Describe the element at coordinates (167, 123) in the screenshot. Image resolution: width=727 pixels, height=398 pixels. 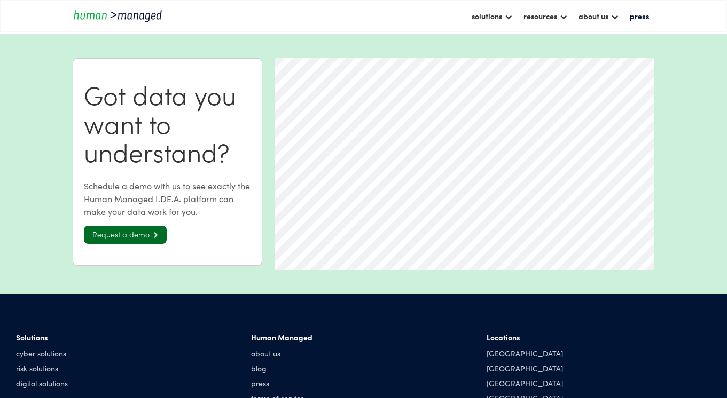
I see `h1: Got data you want to understand?` at that location.